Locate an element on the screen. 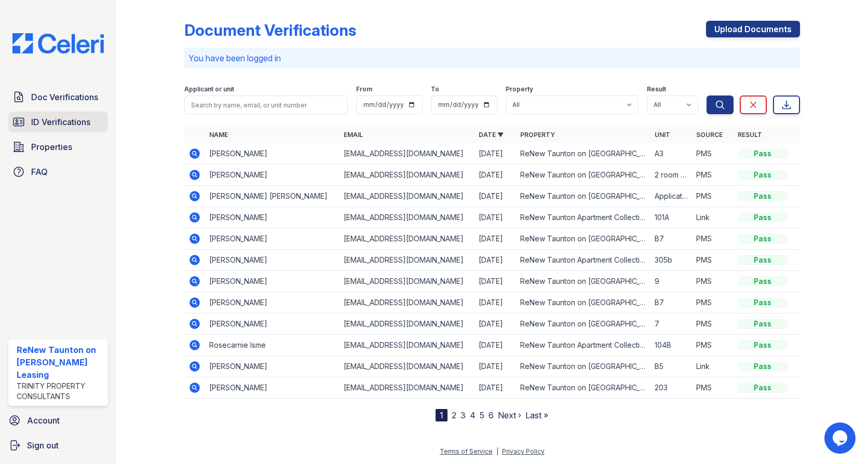 This screenshot has height=464, width=868. td: B5 is located at coordinates (671, 366).